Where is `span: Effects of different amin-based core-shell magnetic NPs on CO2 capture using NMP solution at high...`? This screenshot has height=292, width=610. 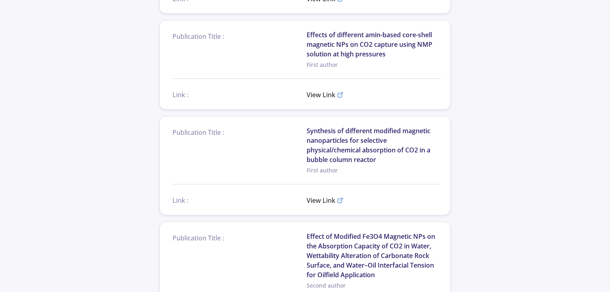
span: Effects of different amin-based core-shell magnetic NPs on CO2 capture using NMP solution at high... is located at coordinates (374, 44).